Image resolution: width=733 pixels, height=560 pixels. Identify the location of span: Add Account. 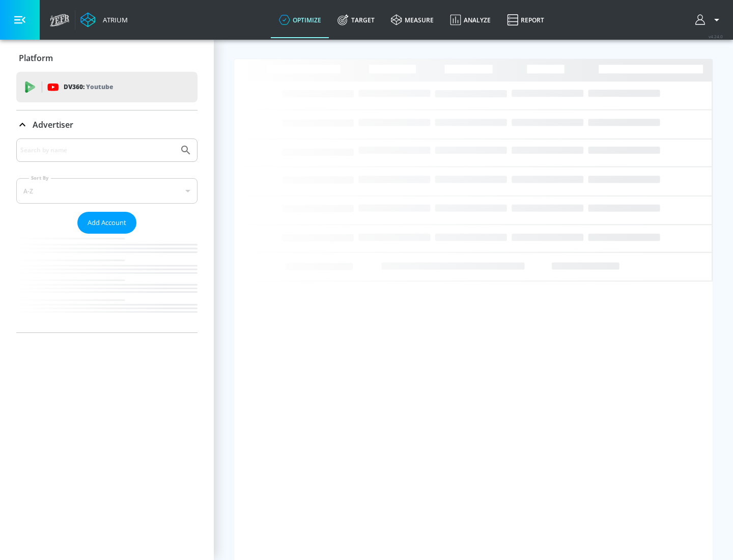
(107, 222).